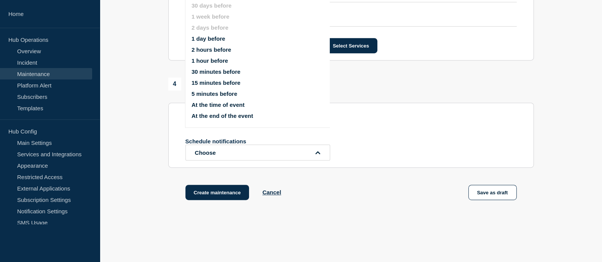 Image resolution: width=602 pixels, height=262 pixels. Describe the element at coordinates (218, 105) in the screenshot. I see `button: At the time of event` at that location.